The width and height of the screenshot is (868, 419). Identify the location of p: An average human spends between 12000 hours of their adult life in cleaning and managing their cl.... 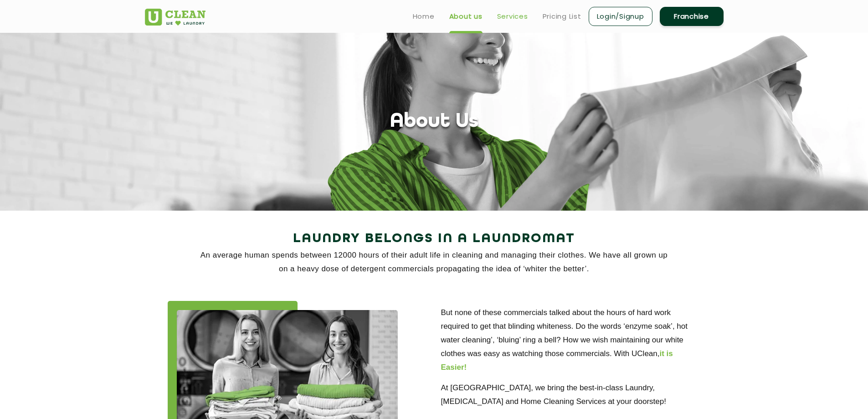
(434, 262).